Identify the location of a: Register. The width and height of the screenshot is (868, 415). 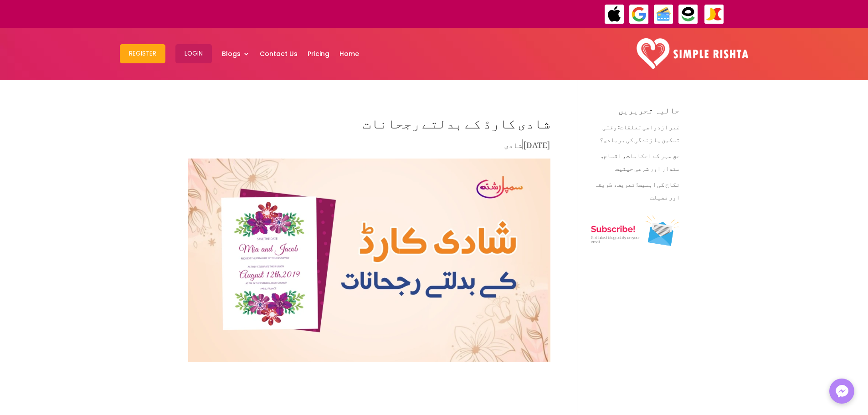
(143, 54).